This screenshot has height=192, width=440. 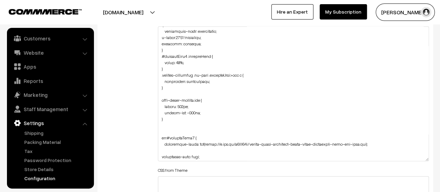 What do you see at coordinates (57, 142) in the screenshot?
I see `a: Packing Material` at bounding box center [57, 142].